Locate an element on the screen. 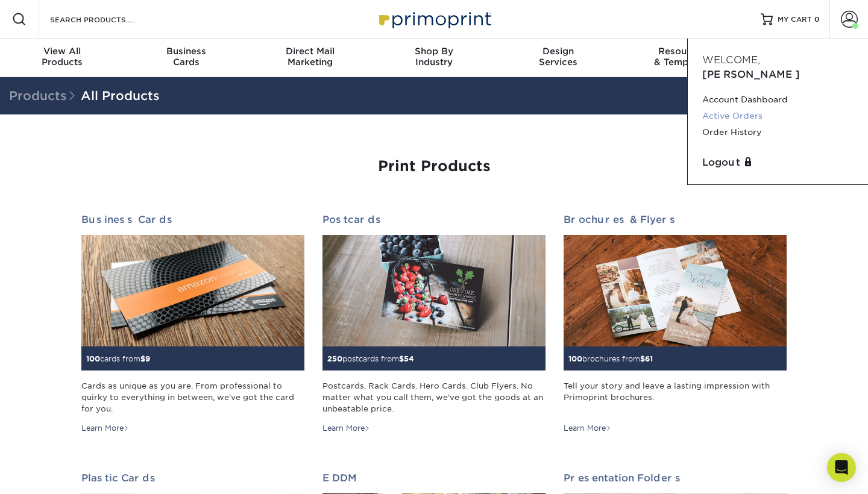  a: Order History is located at coordinates (777, 132).